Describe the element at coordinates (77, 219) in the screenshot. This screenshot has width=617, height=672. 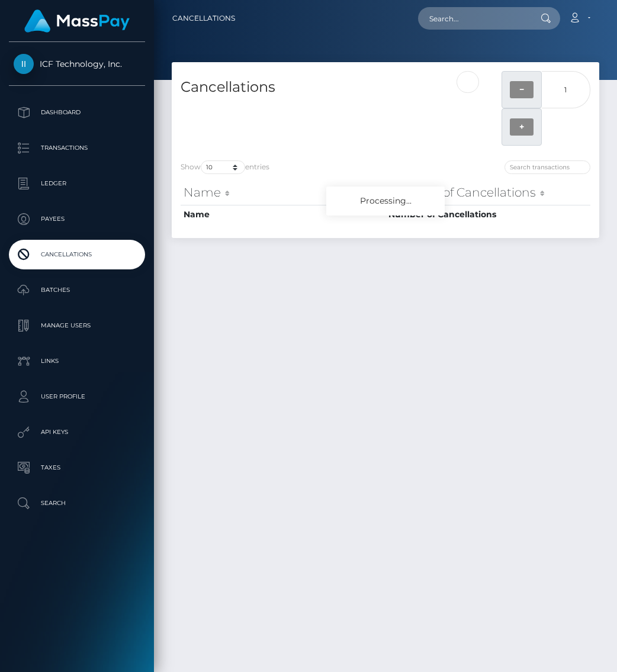
I see `p: Payees` at that location.